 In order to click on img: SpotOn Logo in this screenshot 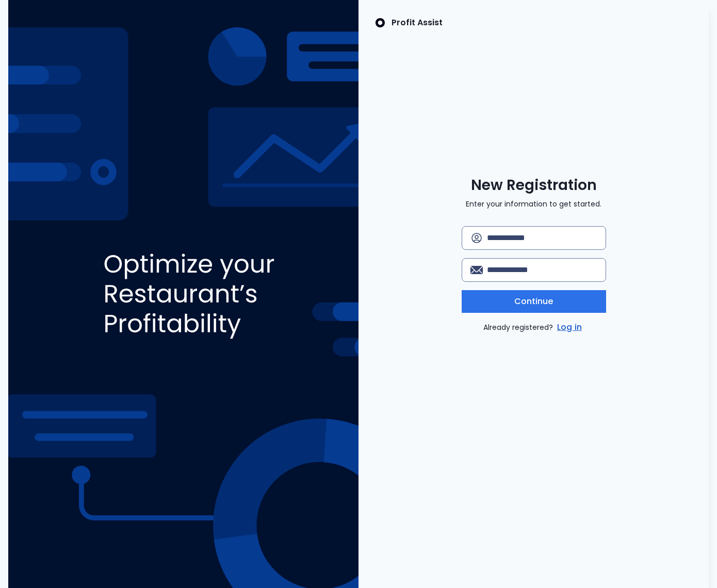, I will do `click(380, 23)`.